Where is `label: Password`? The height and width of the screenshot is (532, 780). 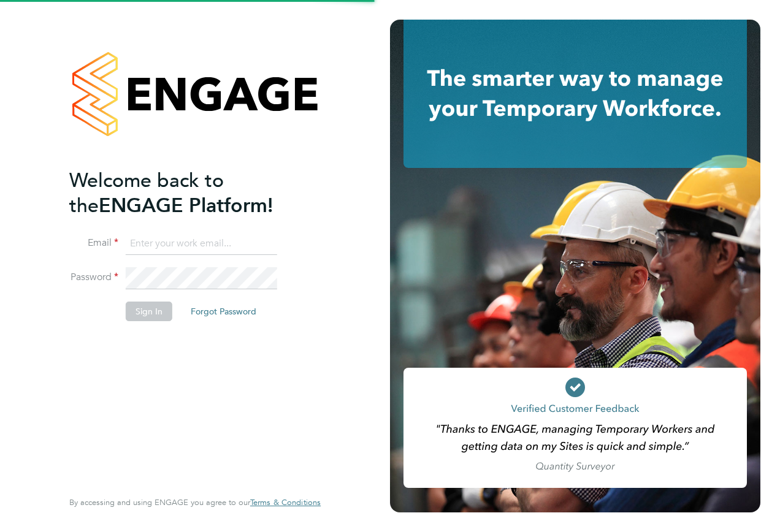
label: Password is located at coordinates (94, 277).